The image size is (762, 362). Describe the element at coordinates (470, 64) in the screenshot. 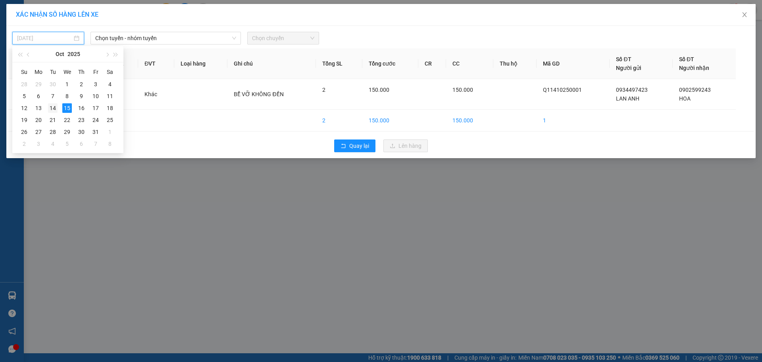

I see `th: CC` at that location.